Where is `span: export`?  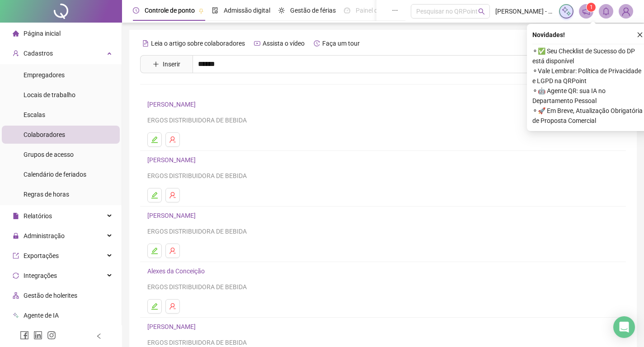
span: export is located at coordinates (16, 256).